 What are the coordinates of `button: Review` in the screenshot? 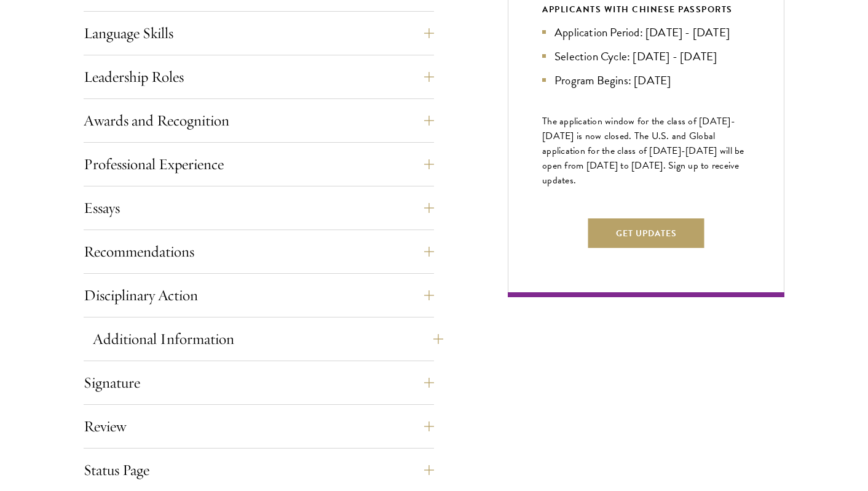 It's located at (258, 427).